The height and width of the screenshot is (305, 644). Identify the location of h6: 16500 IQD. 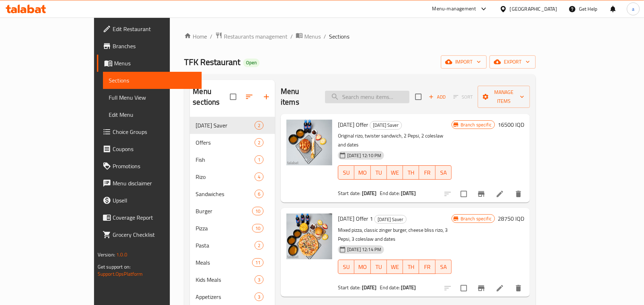
(511, 125).